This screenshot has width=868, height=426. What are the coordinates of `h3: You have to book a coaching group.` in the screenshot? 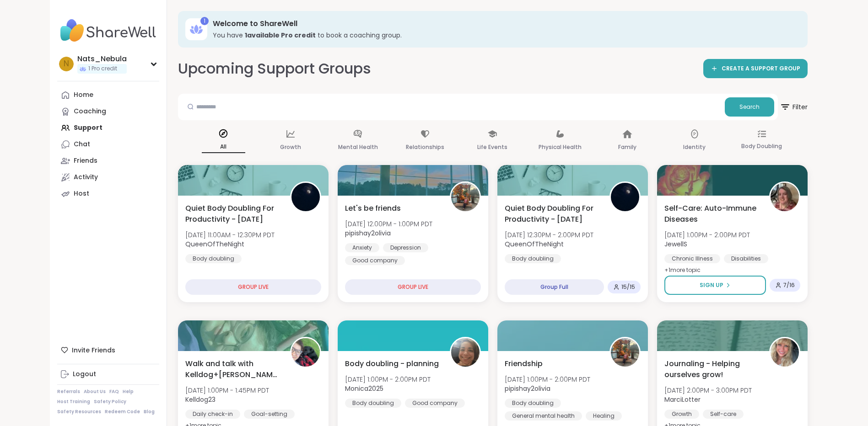 It's located at (504, 36).